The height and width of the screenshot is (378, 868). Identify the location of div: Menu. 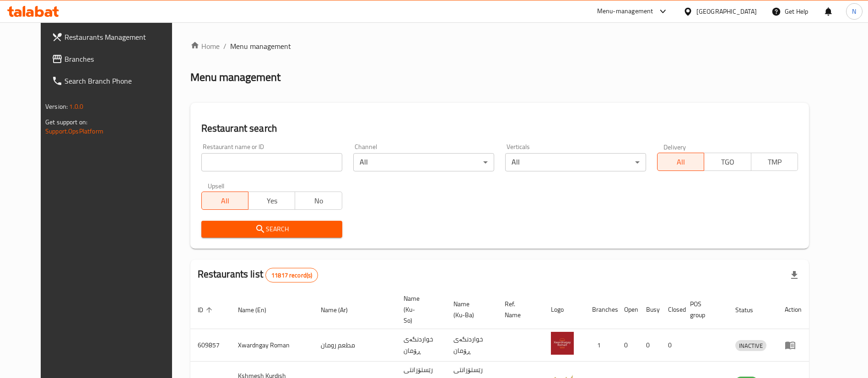
(793, 345).